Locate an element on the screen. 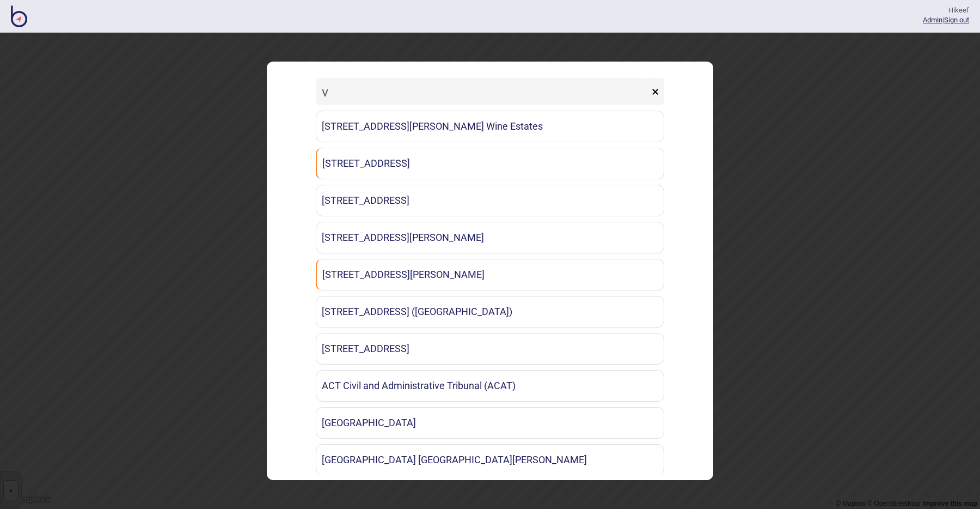 The image size is (980, 509). a: Admin is located at coordinates (933, 20).